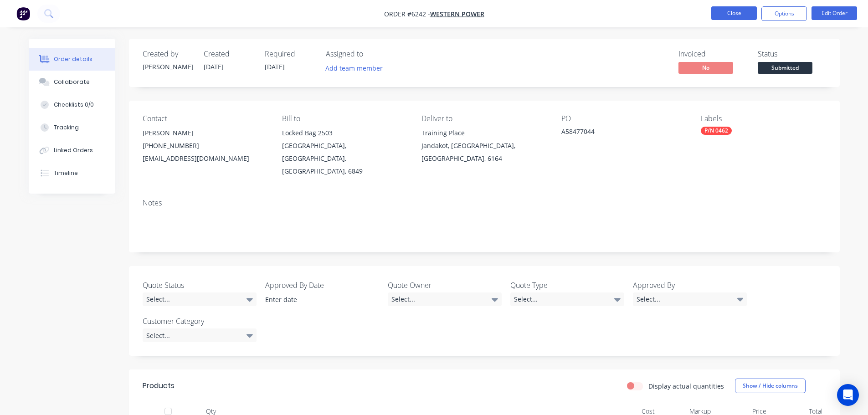 The width and height of the screenshot is (868, 415). I want to click on button: Linked Orders, so click(72, 150).